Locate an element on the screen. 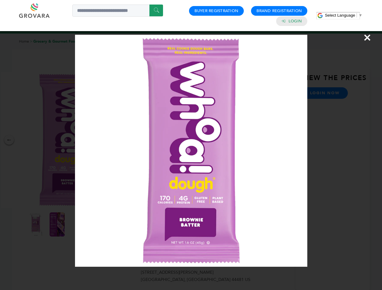 The width and height of the screenshot is (382, 290). span: Select Language is located at coordinates (340, 15).